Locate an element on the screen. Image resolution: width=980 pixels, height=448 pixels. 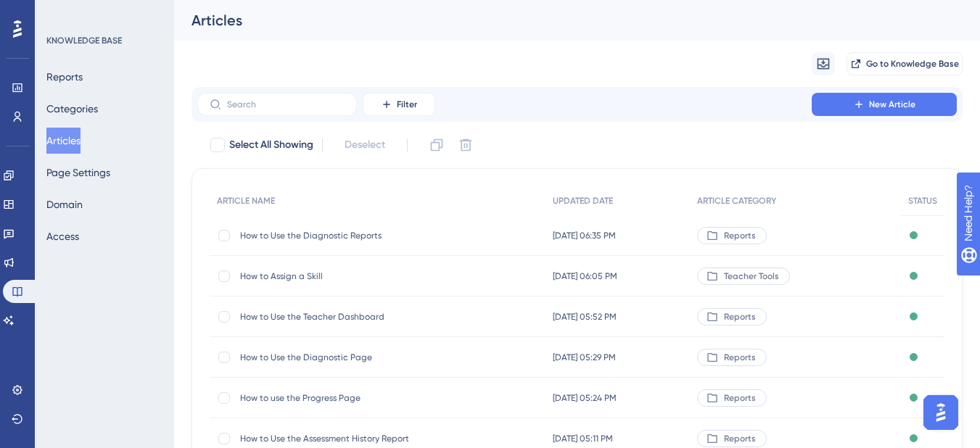
button: Go to Knowledge Base is located at coordinates (905, 64).